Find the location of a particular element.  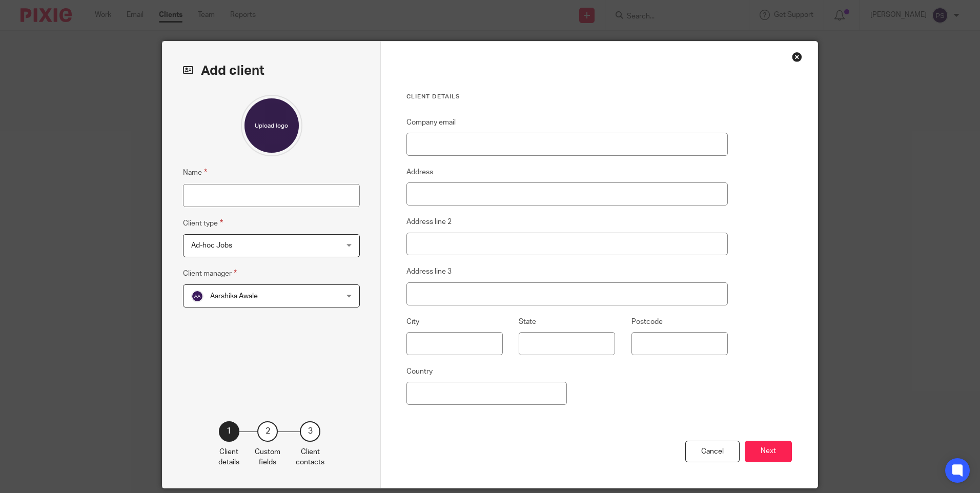

label: City is located at coordinates (413, 322).